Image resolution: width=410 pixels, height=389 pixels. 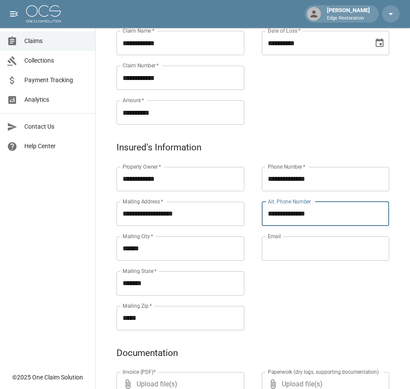 I want to click on label: Mailing City, so click(x=138, y=236).